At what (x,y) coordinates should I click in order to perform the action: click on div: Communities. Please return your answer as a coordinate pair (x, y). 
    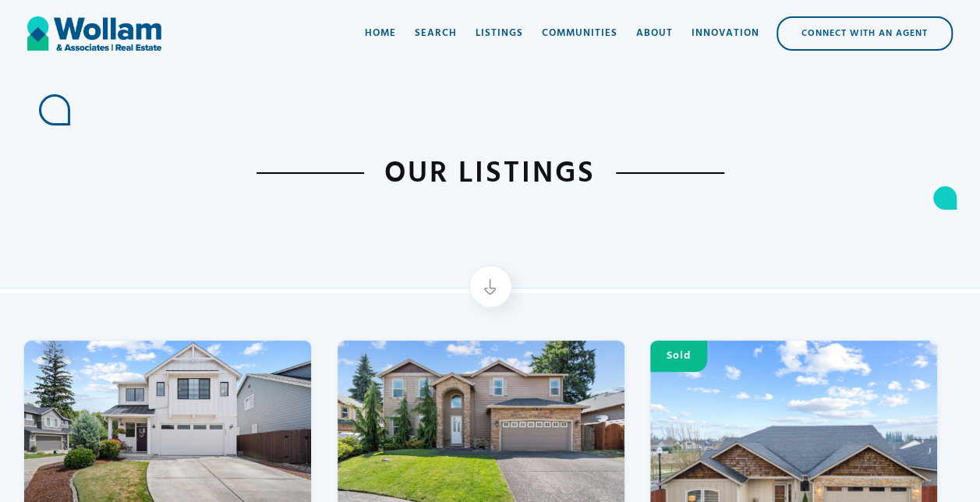
    Looking at the image, I should click on (579, 33).